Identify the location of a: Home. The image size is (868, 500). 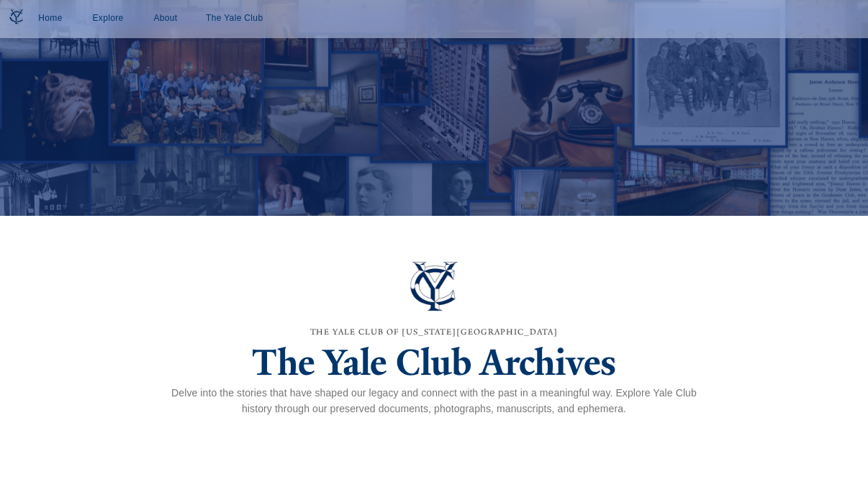
(51, 18).